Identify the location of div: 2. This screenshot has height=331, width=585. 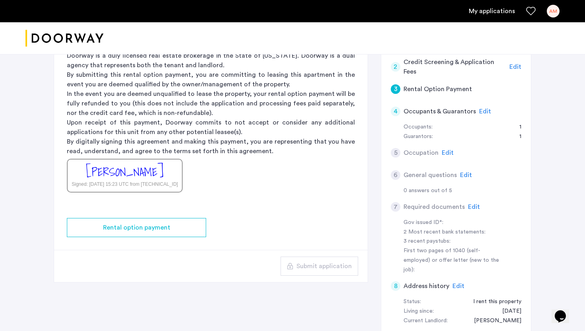
(395, 67).